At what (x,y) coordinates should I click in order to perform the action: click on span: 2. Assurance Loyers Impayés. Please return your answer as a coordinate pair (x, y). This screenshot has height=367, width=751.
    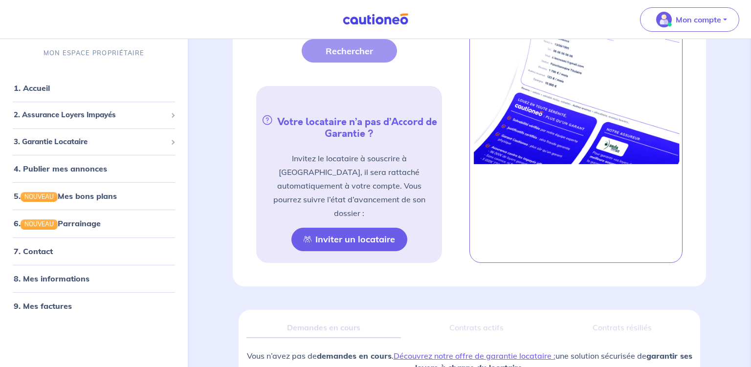
    Looking at the image, I should click on (90, 115).